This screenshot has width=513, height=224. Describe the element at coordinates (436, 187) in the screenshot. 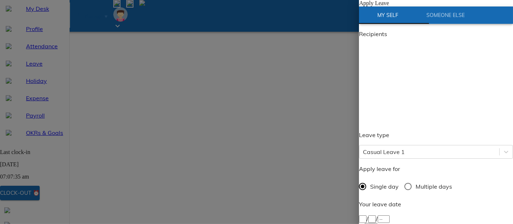

I see `div: daytype` at that location.